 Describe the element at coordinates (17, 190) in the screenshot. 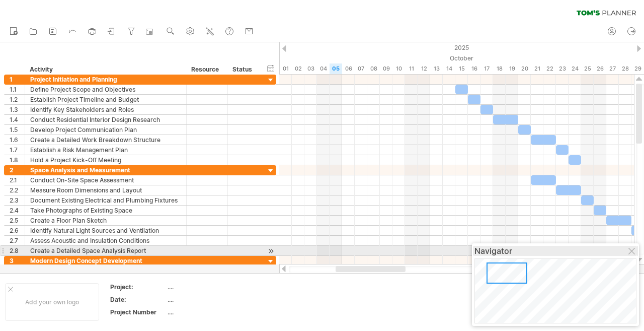

I see `div: 2.2` at that location.